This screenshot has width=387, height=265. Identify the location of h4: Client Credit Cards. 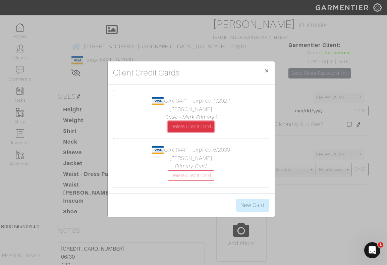
(146, 73).